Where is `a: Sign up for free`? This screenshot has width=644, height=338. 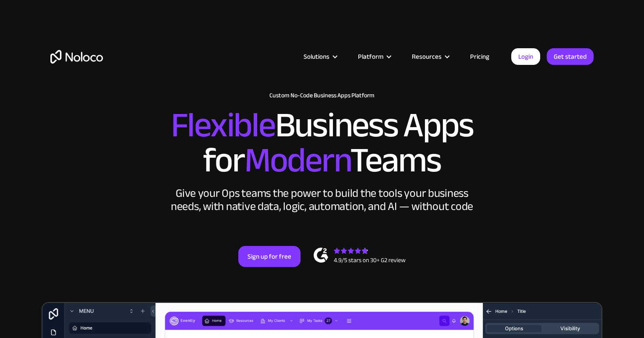
a: Sign up for free is located at coordinates (270, 256).